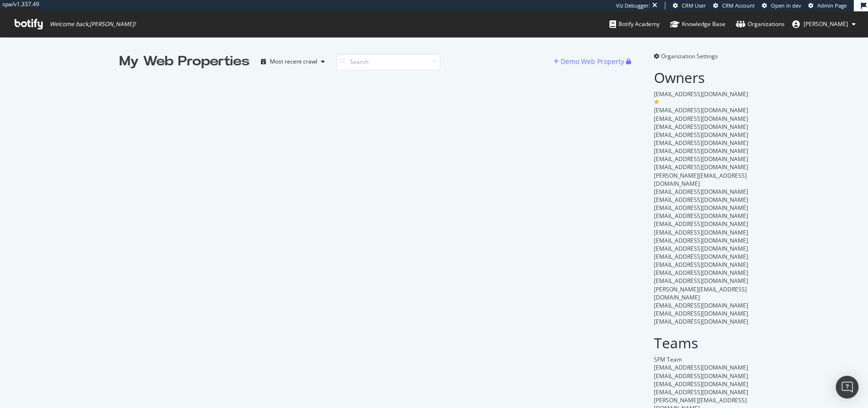 This screenshot has width=868, height=408. What do you see at coordinates (689, 56) in the screenshot?
I see `span: Organization Settings` at bounding box center [689, 56].